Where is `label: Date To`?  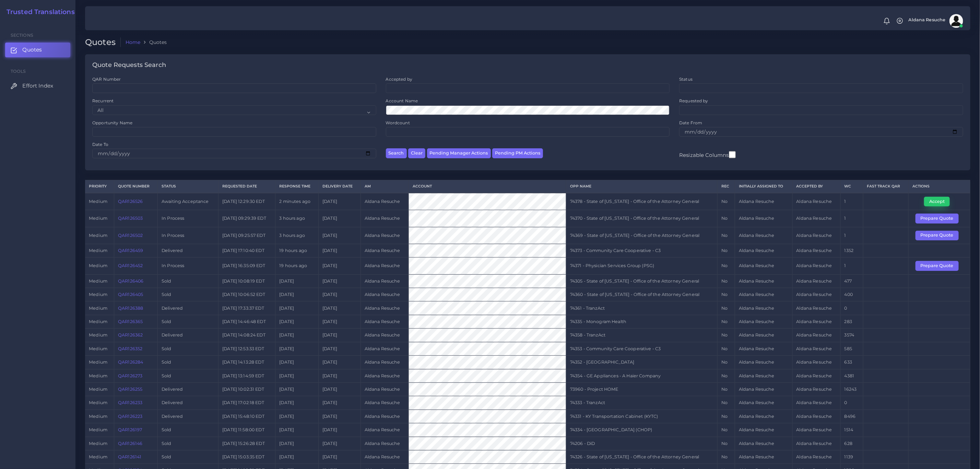
label: Date To is located at coordinates (100, 144).